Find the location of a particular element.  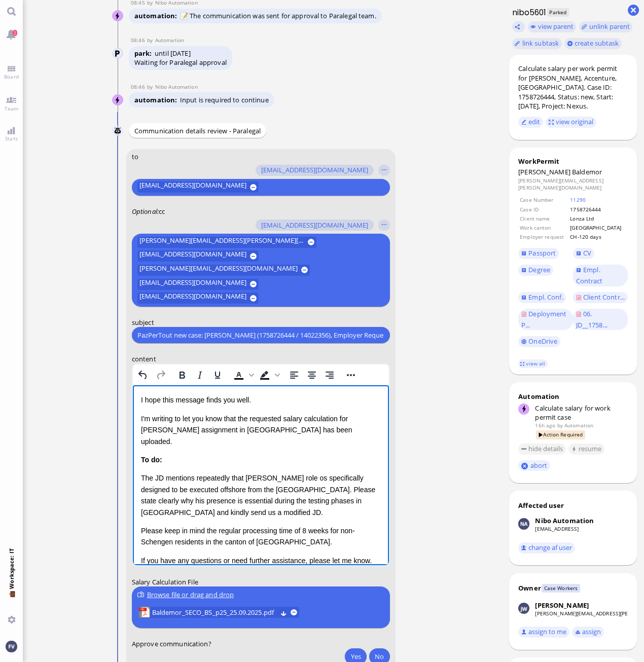

button: Download Baldemor_SECO_BS_p25_25.09.2025.pdf is located at coordinates (284, 612).